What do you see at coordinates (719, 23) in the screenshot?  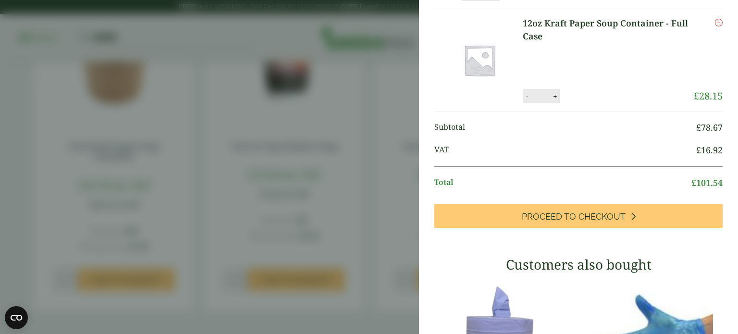 I see `a: Remove this item` at bounding box center [719, 23].